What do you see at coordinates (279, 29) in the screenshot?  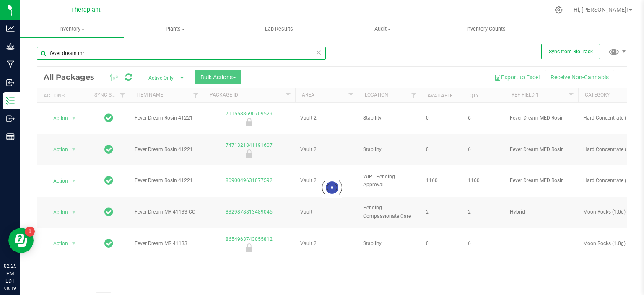 I see `span: Lab Results` at bounding box center [279, 29].